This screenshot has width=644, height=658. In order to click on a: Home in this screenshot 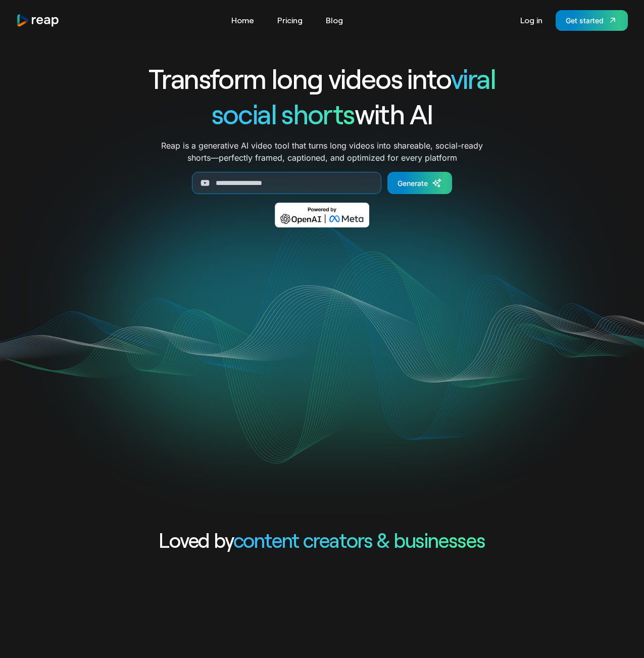, I will do `click(243, 21)`.